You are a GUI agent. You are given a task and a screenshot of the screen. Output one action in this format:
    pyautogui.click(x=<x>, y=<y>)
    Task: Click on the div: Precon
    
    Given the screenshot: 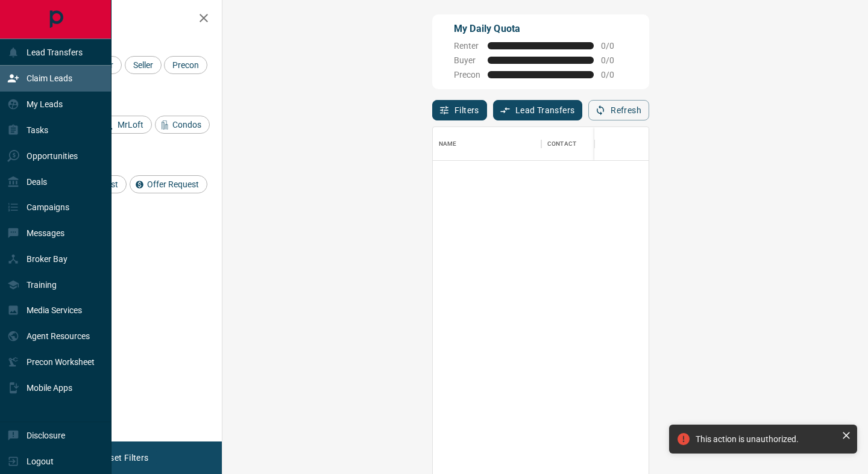 What is the action you would take?
    pyautogui.click(x=186, y=65)
    